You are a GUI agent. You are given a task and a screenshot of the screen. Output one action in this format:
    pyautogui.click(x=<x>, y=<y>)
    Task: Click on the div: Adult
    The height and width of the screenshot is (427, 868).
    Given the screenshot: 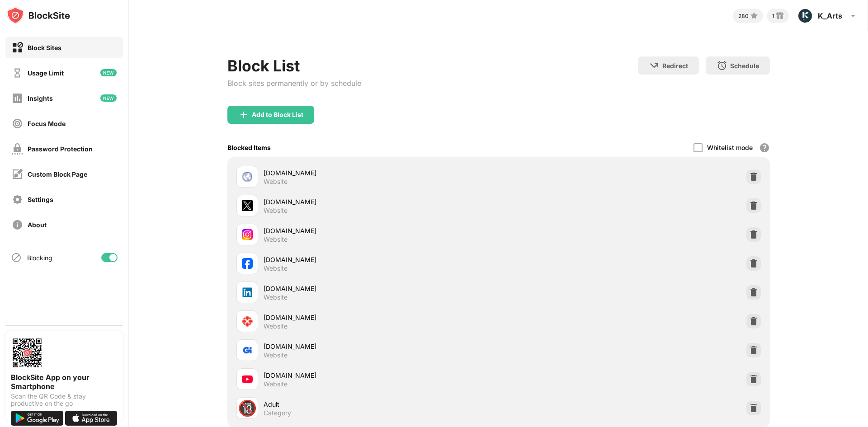 What is the action you would take?
    pyautogui.click(x=381, y=404)
    